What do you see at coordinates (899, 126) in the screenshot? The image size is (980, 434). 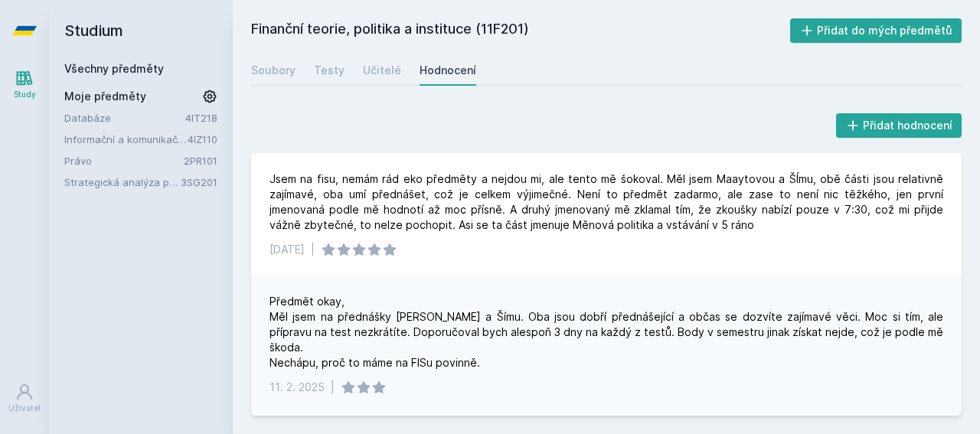 I see `button: Přidat hodnocení` at bounding box center [899, 126].